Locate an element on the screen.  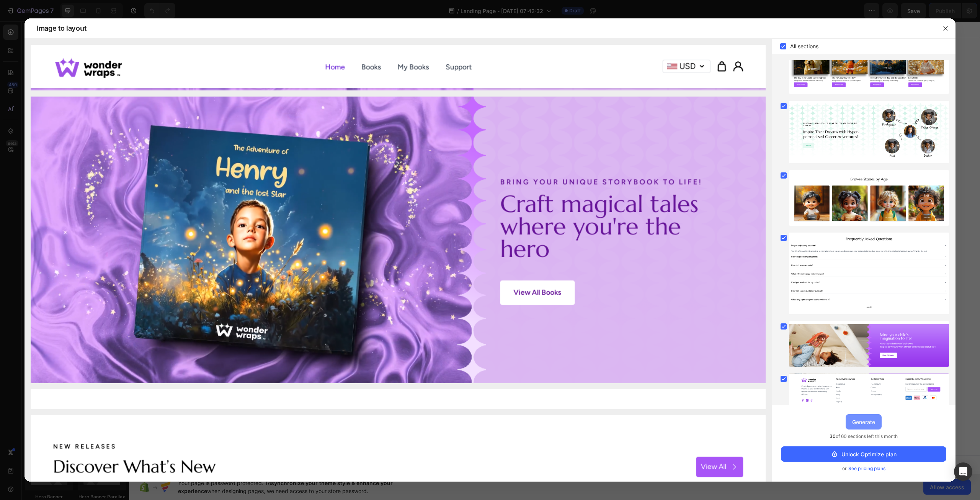
span: Image to layout is located at coordinates (61, 28).